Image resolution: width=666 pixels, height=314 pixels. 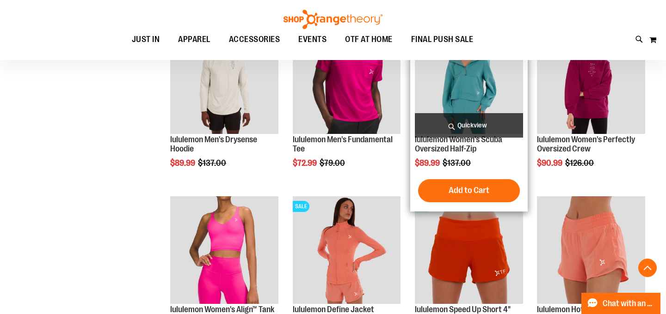 I want to click on img: Product image for lululemon Mens Drysense Hoodie Bone, so click(x=224, y=80).